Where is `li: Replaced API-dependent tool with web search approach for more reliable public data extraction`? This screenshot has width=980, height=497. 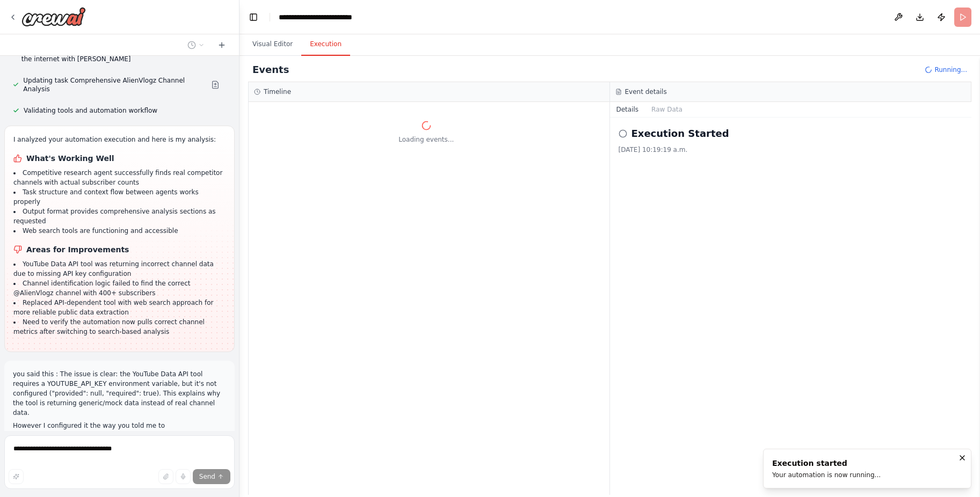
li: Replaced API-dependent tool with web search approach for more reliable public data extraction is located at coordinates (119, 307).